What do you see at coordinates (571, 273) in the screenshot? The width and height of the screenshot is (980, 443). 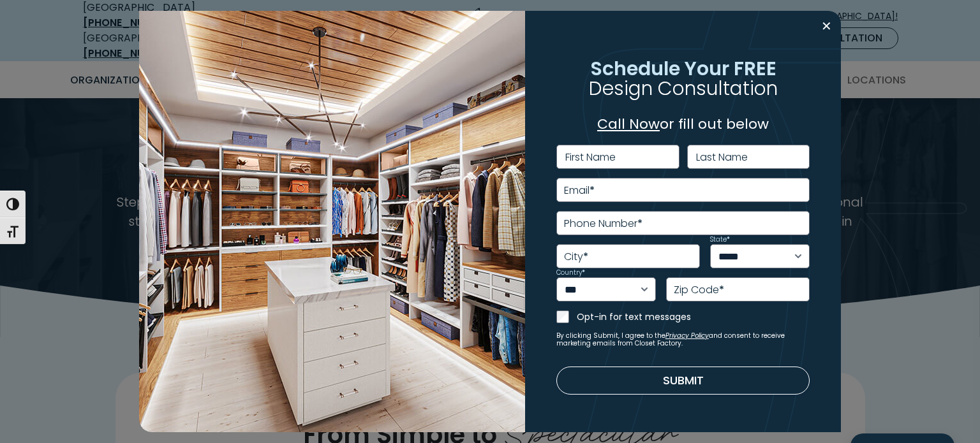 I see `label: Country` at bounding box center [571, 273].